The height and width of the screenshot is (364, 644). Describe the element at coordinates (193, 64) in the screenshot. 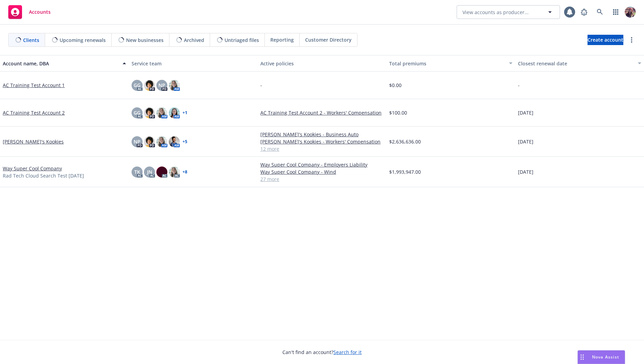

I see `button: Service team` at that location.